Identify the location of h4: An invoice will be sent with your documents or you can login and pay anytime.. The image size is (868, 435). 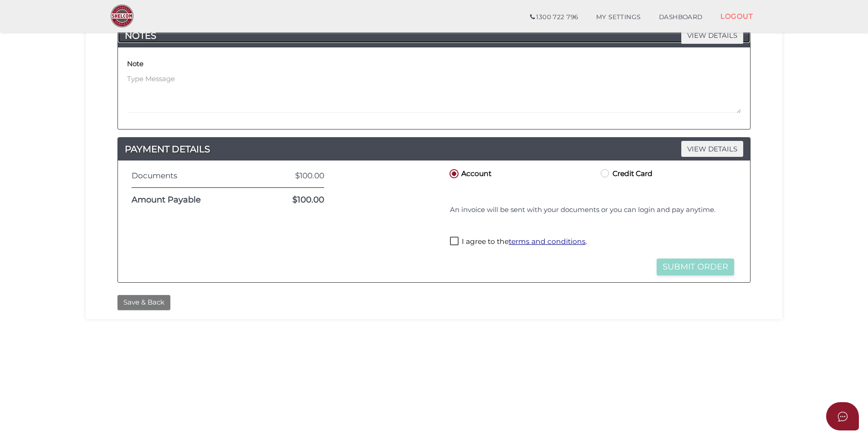
(592, 210).